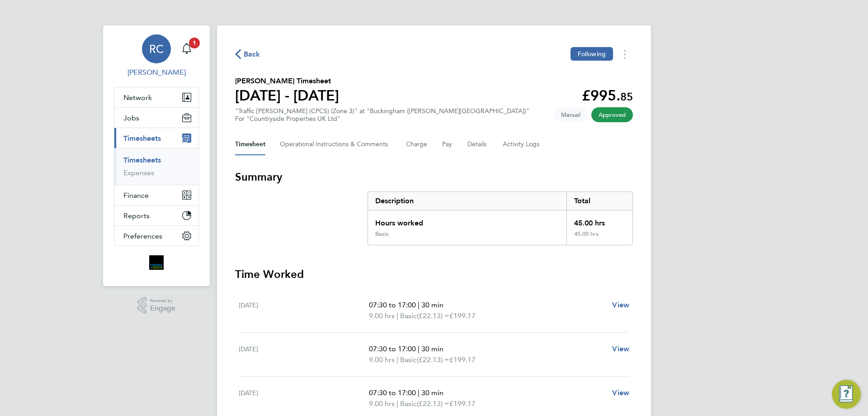  What do you see at coordinates (846, 394) in the screenshot?
I see `button: Engage Resource Center` at bounding box center [846, 394].